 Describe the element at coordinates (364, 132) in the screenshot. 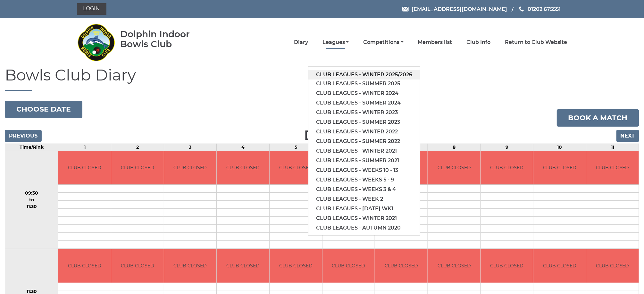

I see `a: Club leagues - Winter 2022` at that location.